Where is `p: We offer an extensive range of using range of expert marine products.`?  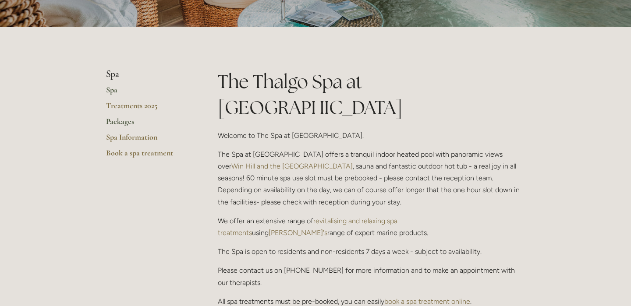 p: We offer an extensive range of using range of expert marine products. is located at coordinates (371, 227).